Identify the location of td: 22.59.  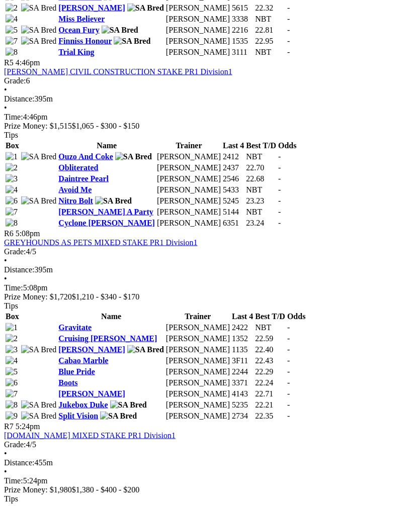
(270, 339).